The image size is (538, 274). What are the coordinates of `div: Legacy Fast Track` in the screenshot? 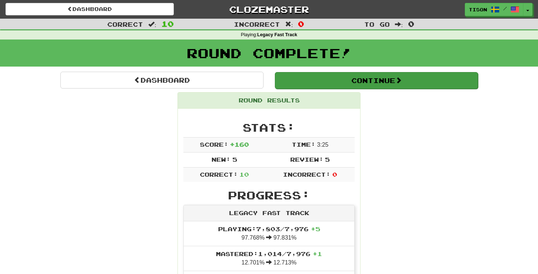 It's located at (269, 213).